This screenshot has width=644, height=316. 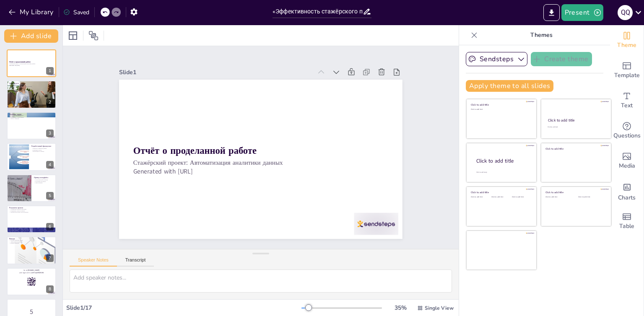 What do you see at coordinates (627, 131) in the screenshot?
I see `div: Get real-time input from your audience` at bounding box center [627, 131].